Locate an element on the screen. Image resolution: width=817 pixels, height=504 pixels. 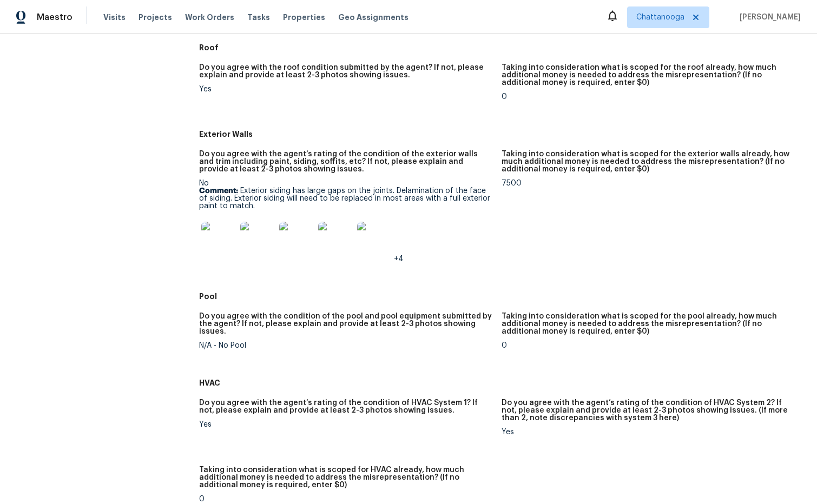
h5: HVAC is located at coordinates (501, 383).